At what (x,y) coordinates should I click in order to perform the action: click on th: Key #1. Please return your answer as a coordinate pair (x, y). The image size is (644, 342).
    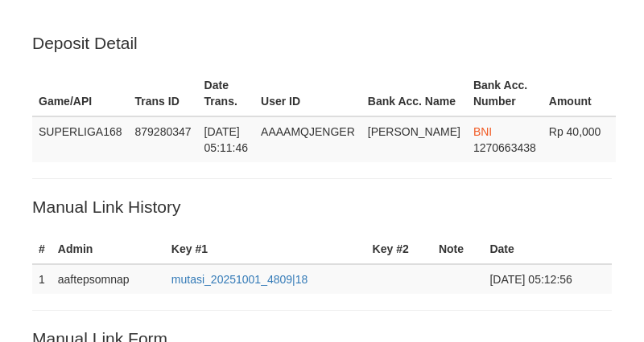
    Looking at the image, I should click on (265, 249).